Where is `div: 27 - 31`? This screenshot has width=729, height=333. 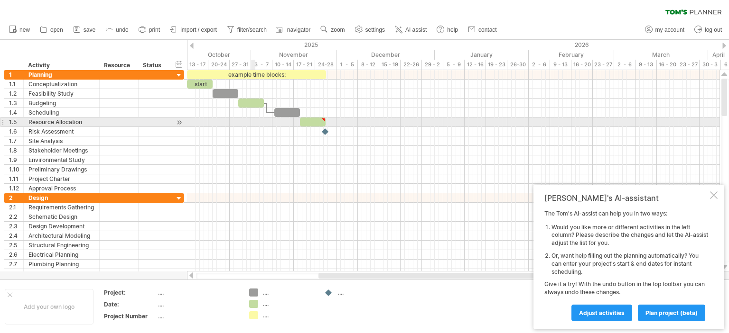
div: 27 - 31 is located at coordinates (240, 65).